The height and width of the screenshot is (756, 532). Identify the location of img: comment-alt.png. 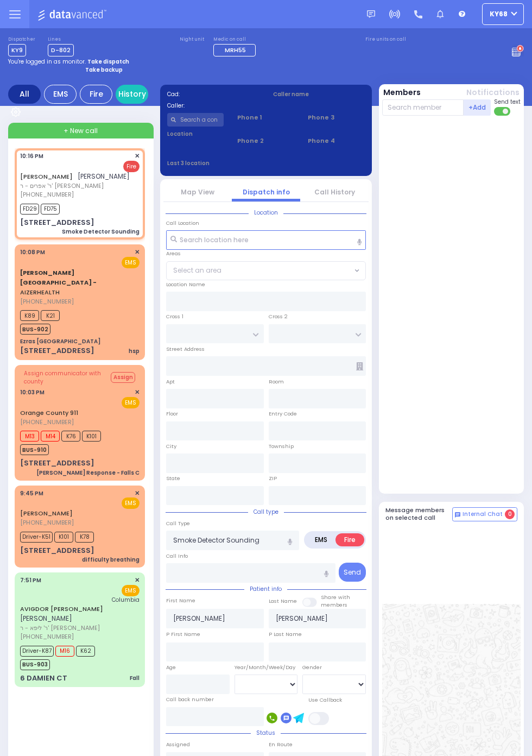
(458, 515).